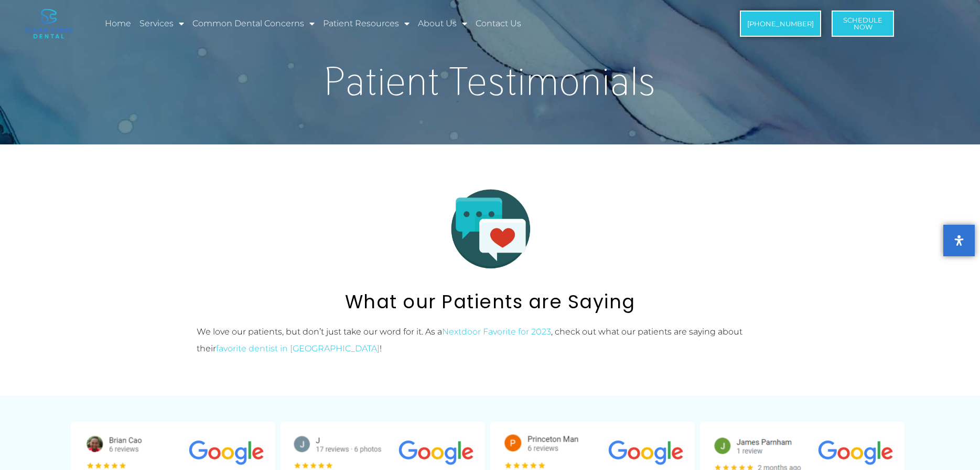  I want to click on p: We love our patients, but don’t just take our word for it. As a , check out what our patients are..., so click(490, 340).